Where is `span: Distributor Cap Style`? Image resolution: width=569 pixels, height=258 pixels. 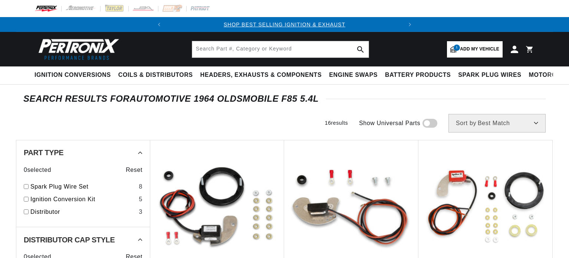 span: Distributor Cap Style is located at coordinates (69, 240).